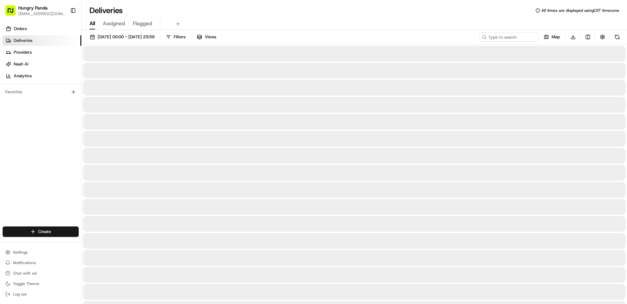  I want to click on div: Favorites, so click(41, 92).